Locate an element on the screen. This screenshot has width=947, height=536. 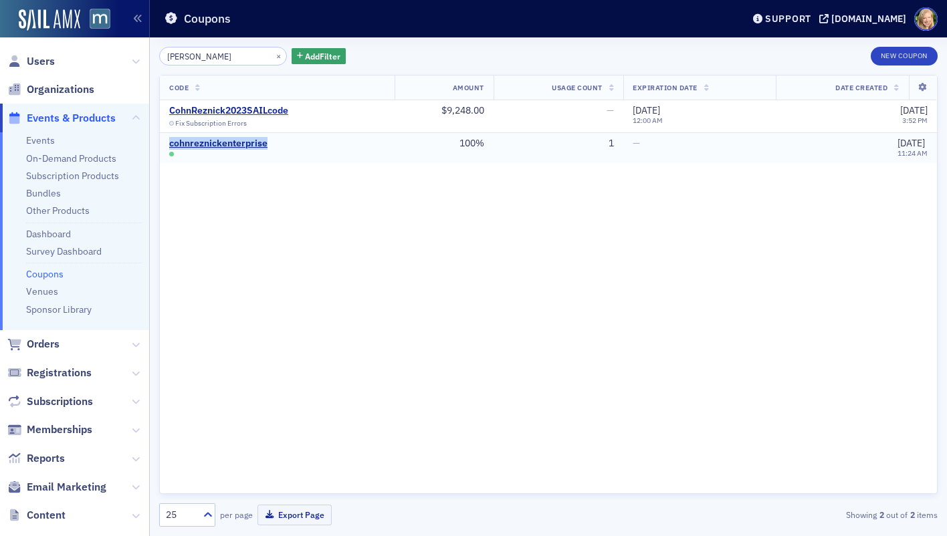
span: Orders is located at coordinates (43, 344).